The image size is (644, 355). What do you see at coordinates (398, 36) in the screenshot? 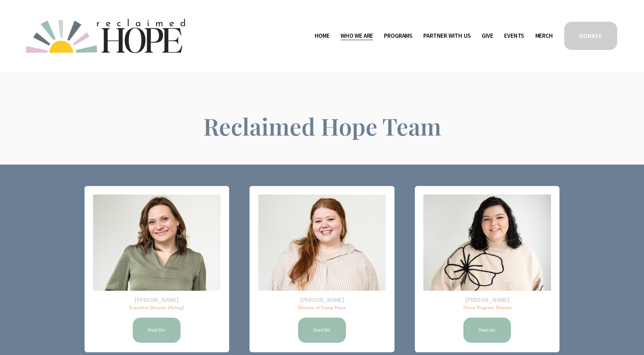
I see `span: Programs` at bounding box center [398, 36].